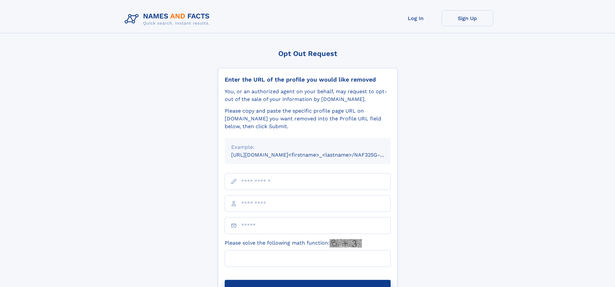 The width and height of the screenshot is (615, 287). I want to click on img: Logo Names and Facts, so click(169, 19).